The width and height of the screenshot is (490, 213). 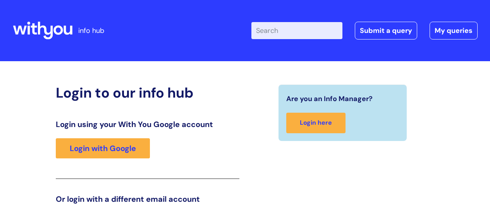 What do you see at coordinates (148, 199) in the screenshot?
I see `h3: Or login with a different email account` at bounding box center [148, 199].